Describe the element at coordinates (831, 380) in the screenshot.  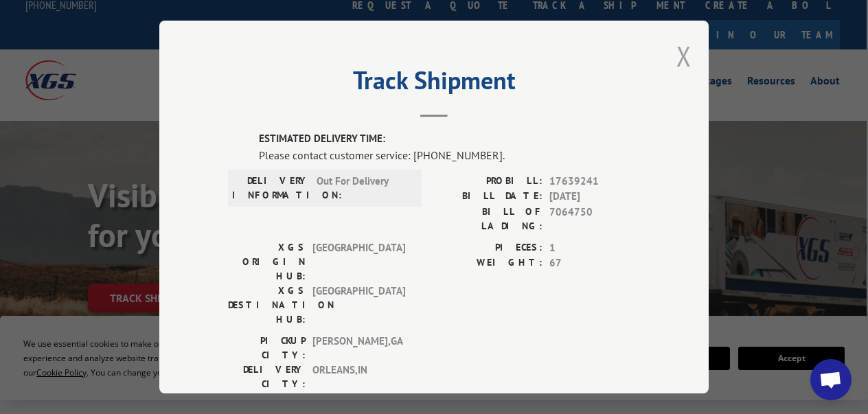
I see `div: Open chat` at that location.